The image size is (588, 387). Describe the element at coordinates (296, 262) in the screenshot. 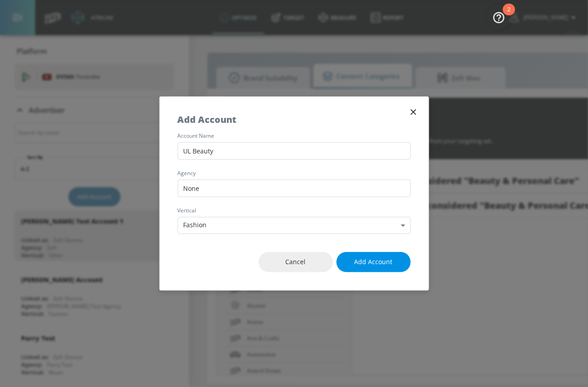

I see `span: Cancel` at that location.